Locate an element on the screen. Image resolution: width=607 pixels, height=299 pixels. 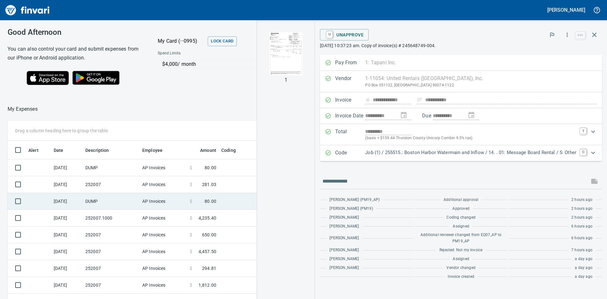
span: 4,457.50 is located at coordinates (207, 251).